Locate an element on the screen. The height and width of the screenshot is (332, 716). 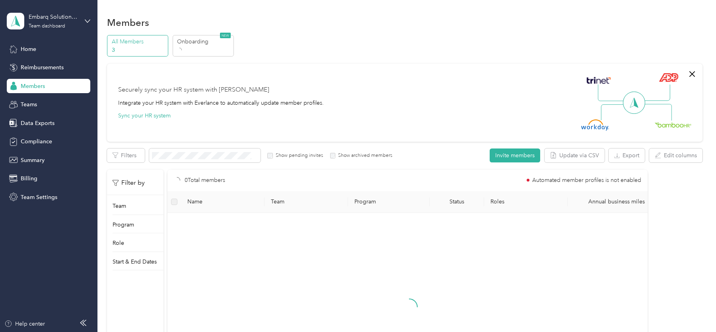
img: Line Right Down is located at coordinates (658, 112).